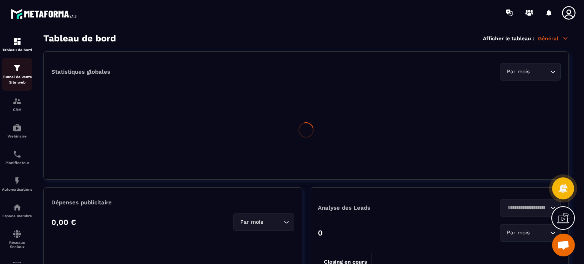 The width and height of the screenshot is (584, 264). Describe the element at coordinates (17, 110) in the screenshot. I see `p: CRM` at that location.